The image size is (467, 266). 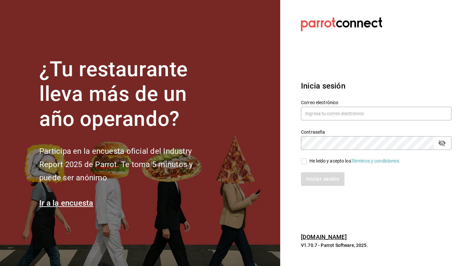 What do you see at coordinates (376, 132) in the screenshot?
I see `label: Contraseña` at bounding box center [376, 132].